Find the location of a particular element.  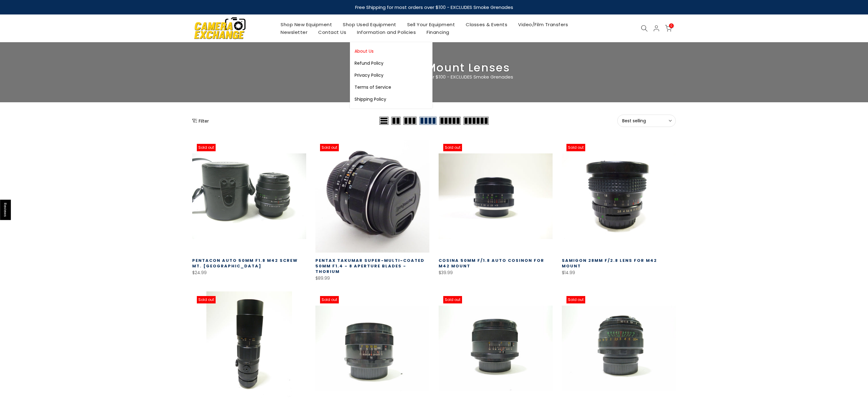

p: Free Shipping for most orders over $100 - EXCLUDES Smoke Grenades is located at coordinates (434, 77).